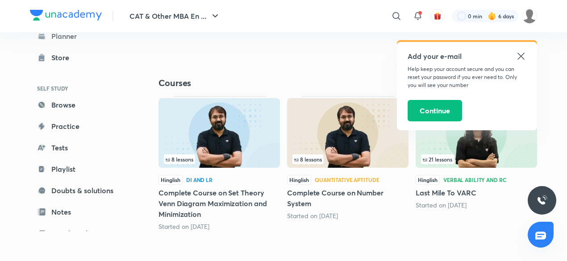 This screenshot has width=567, height=261. Describe the element at coordinates (476, 153) in the screenshot. I see `div: Last Mile To VARC` at that location.